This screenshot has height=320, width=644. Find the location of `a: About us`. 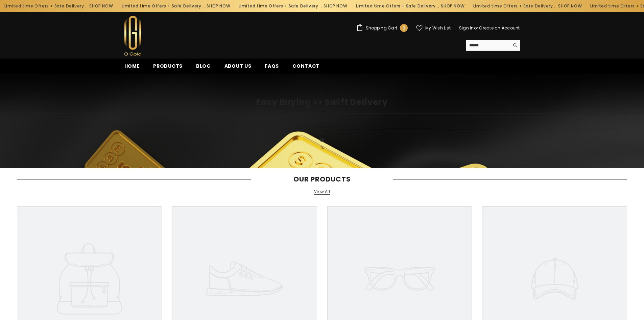

a: About us is located at coordinates (238, 68).